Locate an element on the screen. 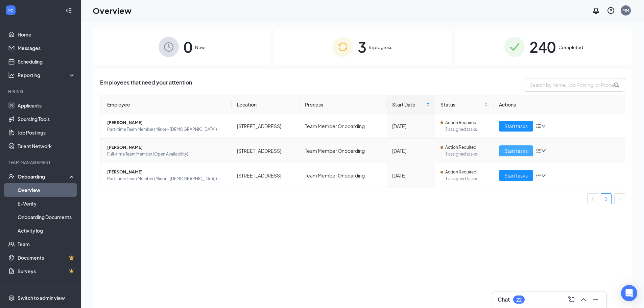 The image size is (644, 308). div: Reporting is located at coordinates (47, 75).